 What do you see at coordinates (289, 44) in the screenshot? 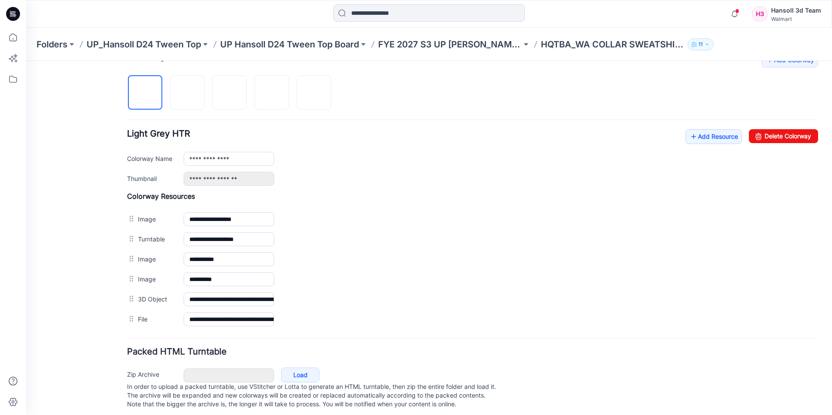
I see `a: UP Hansoll D24 Tween Top Board` at bounding box center [289, 44].